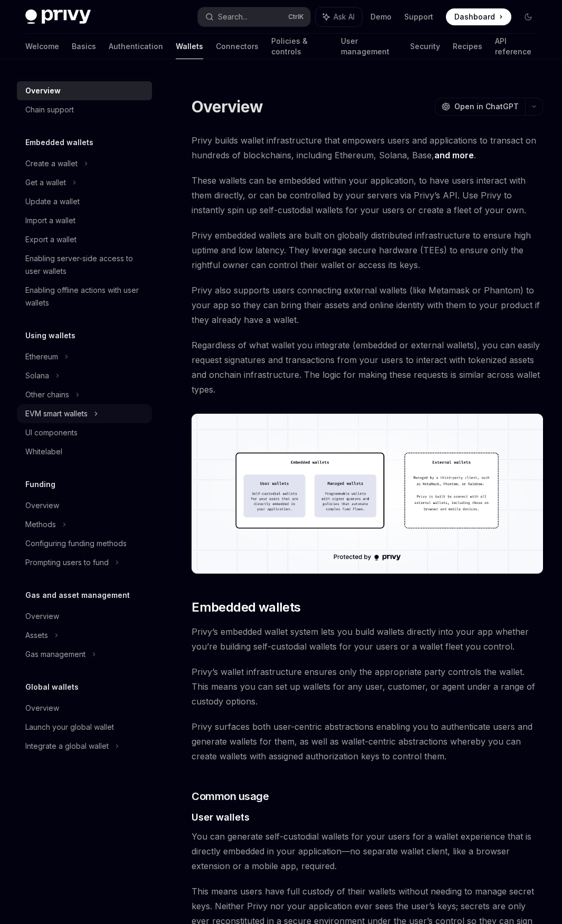 Image resolution: width=562 pixels, height=924 pixels. What do you see at coordinates (478, 17) in the screenshot?
I see `a: Dashboard` at bounding box center [478, 17].